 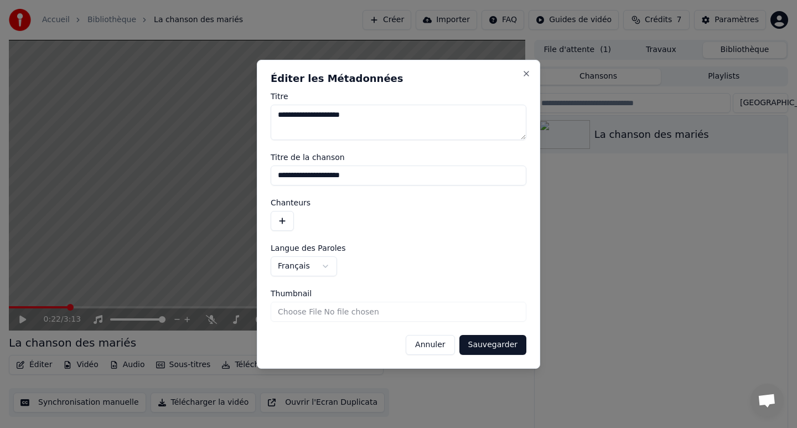 I want to click on button: Annuler, so click(x=430, y=345).